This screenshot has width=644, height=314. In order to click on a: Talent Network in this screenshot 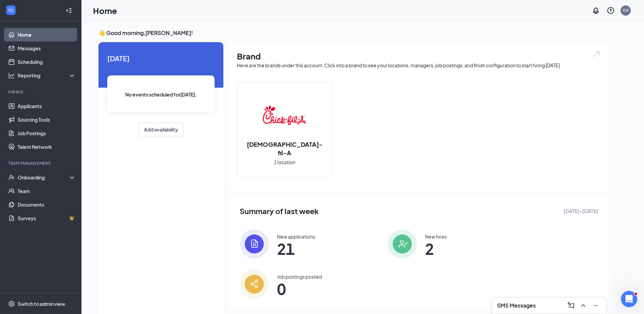, I will do `click(47, 147)`.